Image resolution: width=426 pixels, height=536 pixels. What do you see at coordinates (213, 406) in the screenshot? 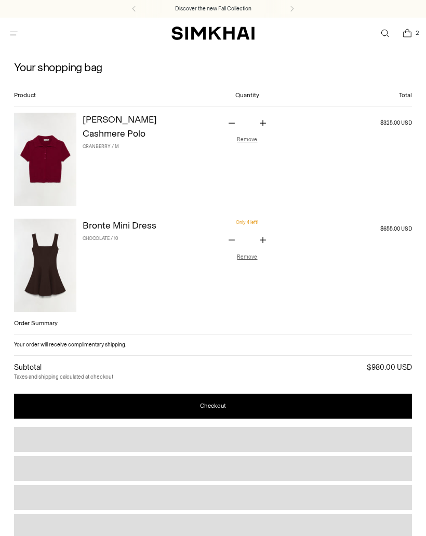
I see `button: Checkout` at bounding box center [213, 406].